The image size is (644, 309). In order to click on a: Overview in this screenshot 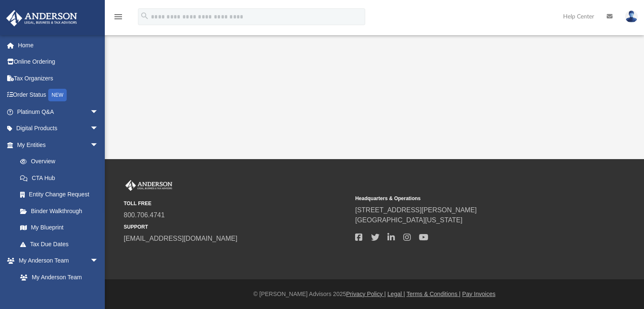, I will do `click(61, 161)`.